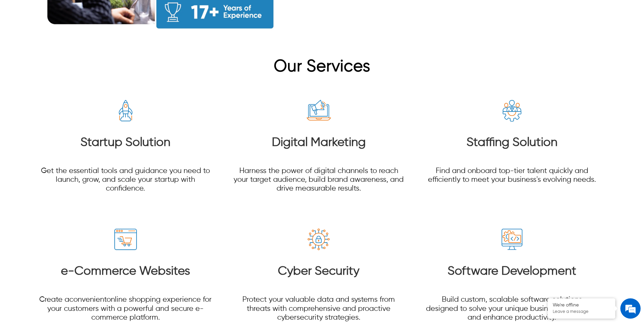  Describe the element at coordinates (582, 305) in the screenshot. I see `div: We're offline` at that location.